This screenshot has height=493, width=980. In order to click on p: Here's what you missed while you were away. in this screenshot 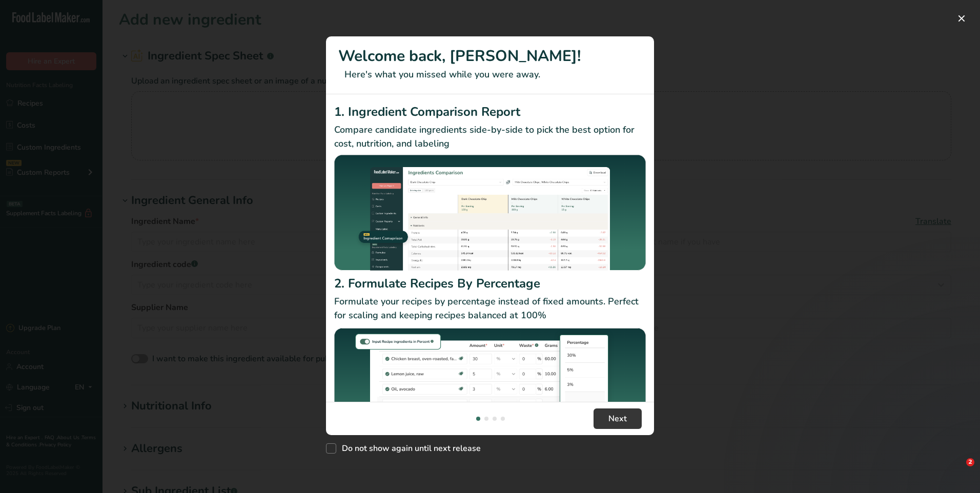, I will do `click(490, 74)`.